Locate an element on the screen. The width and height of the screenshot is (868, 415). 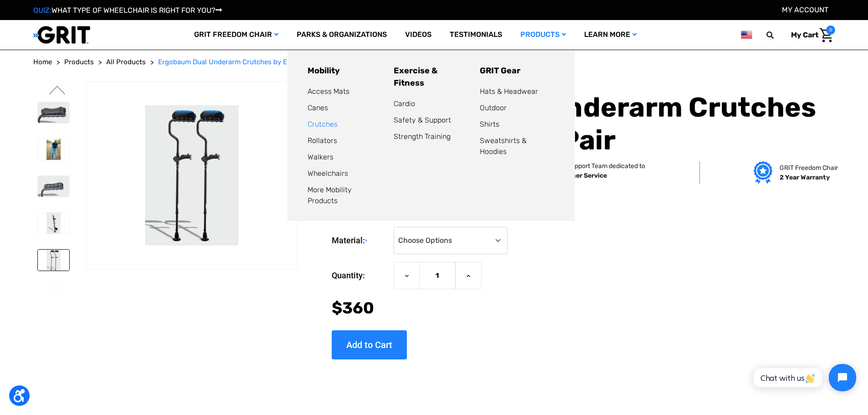
a: Videos is located at coordinates (418, 35).